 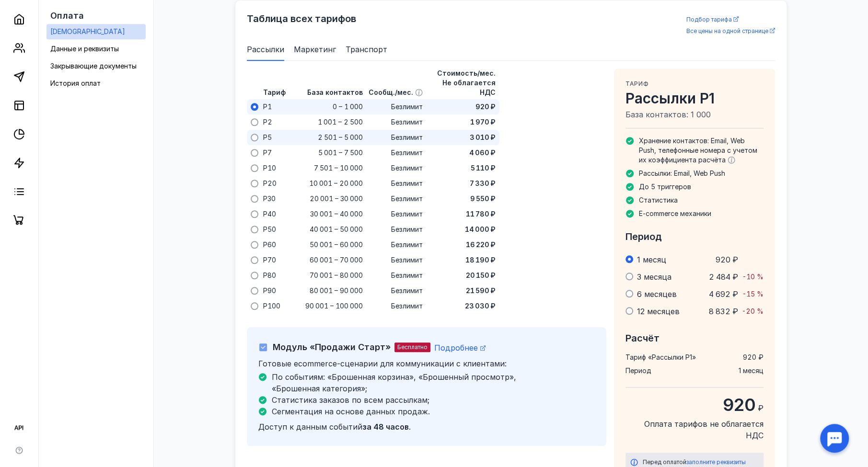 What do you see at coordinates (267, 153) in the screenshot?
I see `span: P7` at bounding box center [267, 153].